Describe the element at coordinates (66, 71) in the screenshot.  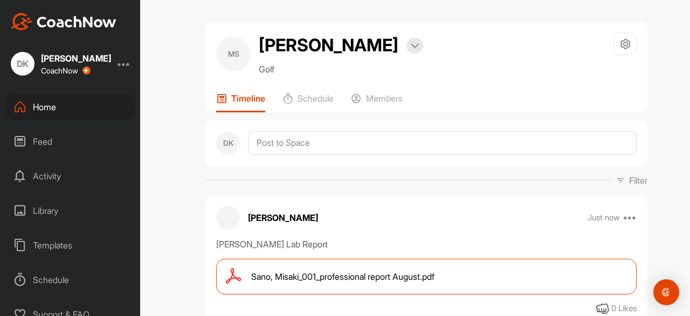
I see `div: CoachNow` at that location.